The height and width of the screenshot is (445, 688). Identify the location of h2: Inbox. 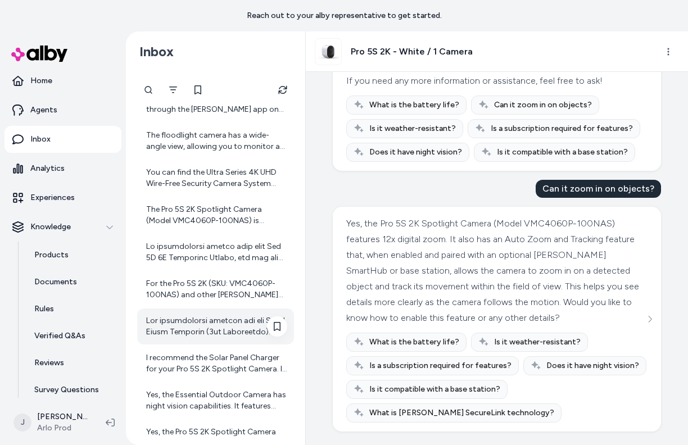
(156, 52).